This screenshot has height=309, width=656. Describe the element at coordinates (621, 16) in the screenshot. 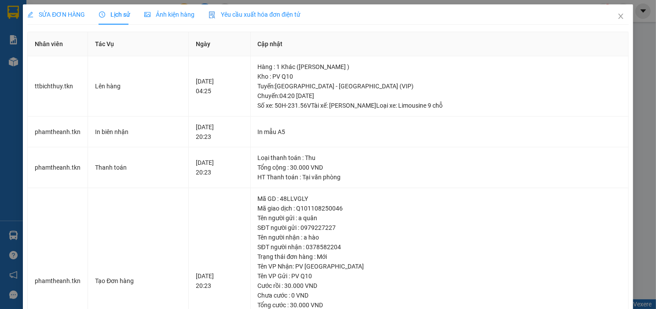

I see `span: close` at that location.